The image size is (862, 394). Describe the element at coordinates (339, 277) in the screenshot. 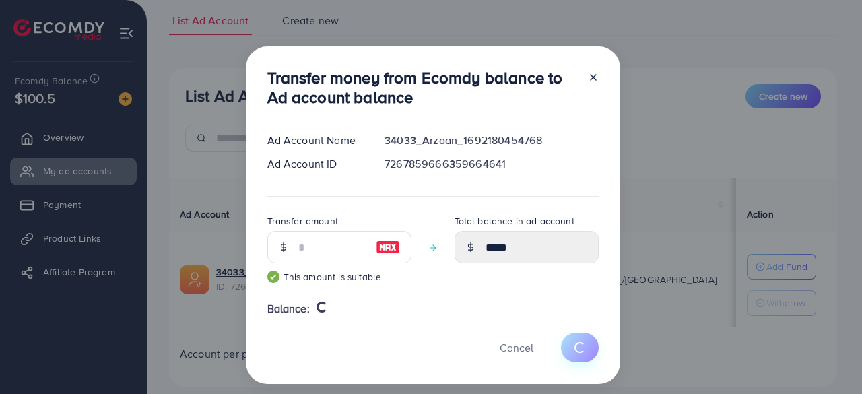

I see `small: This amount is suitable` at that location.